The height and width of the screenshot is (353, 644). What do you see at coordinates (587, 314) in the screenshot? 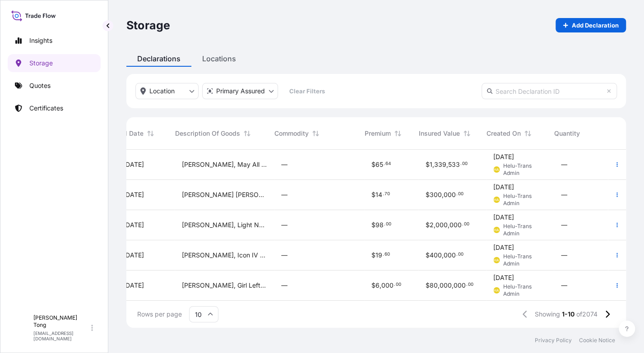
I see `span: of 2074` at bounding box center [587, 314].